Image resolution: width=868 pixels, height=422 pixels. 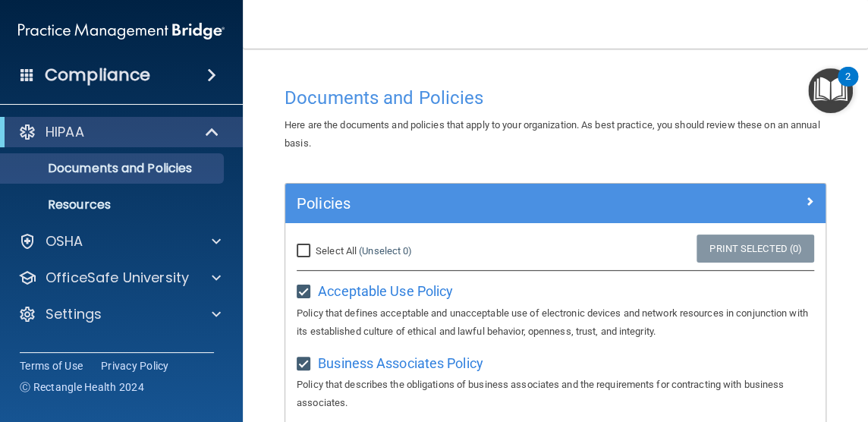 What do you see at coordinates (556, 203) in the screenshot?
I see `a: Policies` at bounding box center [556, 203].